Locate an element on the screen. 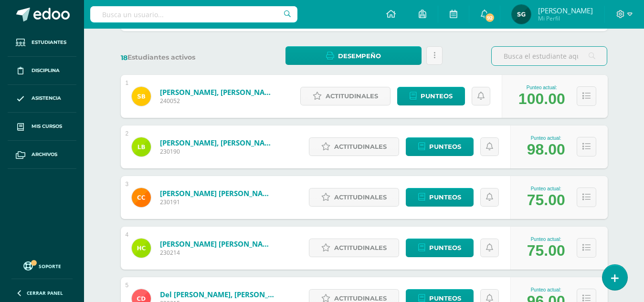 The image size is (644, 302). span: 92 is located at coordinates (490, 17).